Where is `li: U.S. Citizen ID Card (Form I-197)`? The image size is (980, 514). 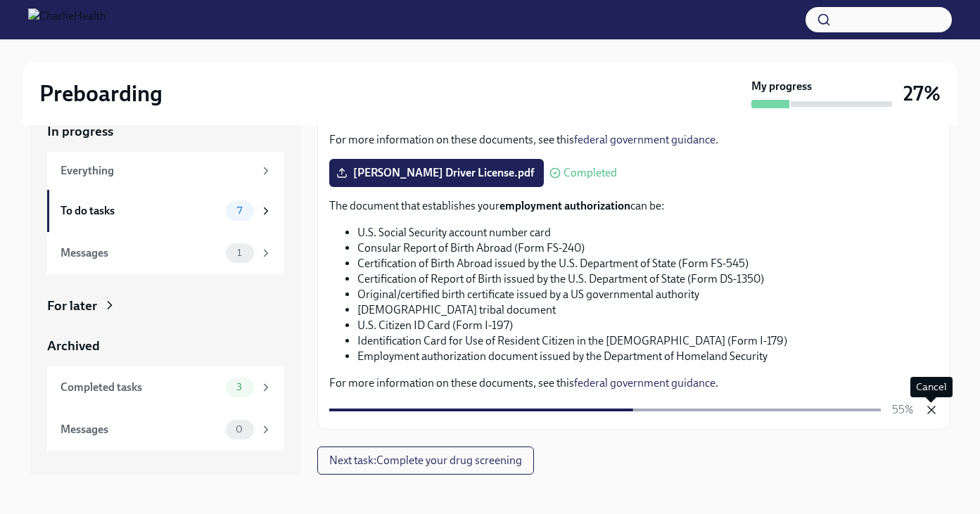 li: U.S. Citizen ID Card (Form I-197) is located at coordinates (648, 325).